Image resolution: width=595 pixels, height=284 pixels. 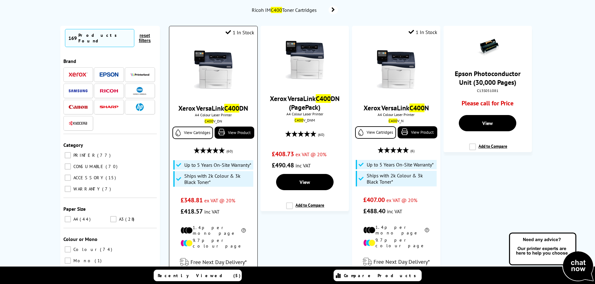 What do you see at coordinates (400, 179) in the screenshot?
I see `span: Ships with 2k Colour & 3k Black Toner*` at bounding box center [400, 179].